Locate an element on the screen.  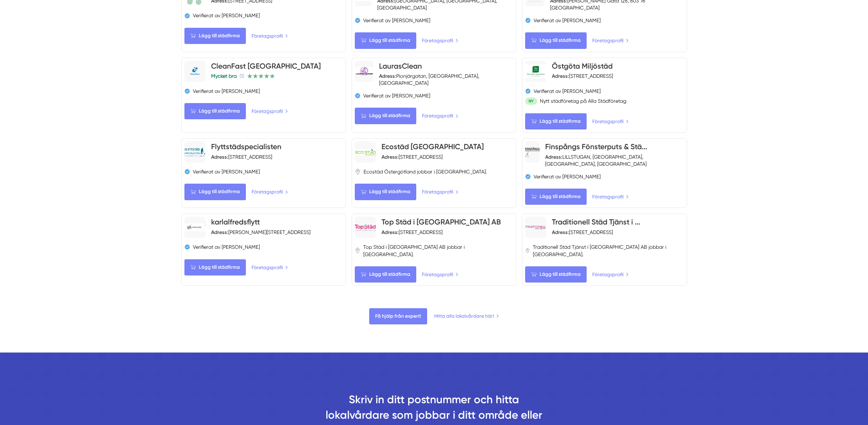
span: (1) is located at coordinates (241, 76).